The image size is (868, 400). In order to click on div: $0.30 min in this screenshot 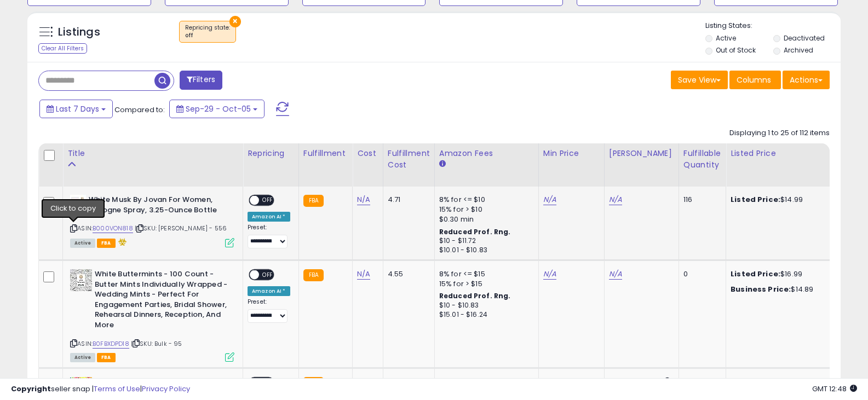, I will do `click(485, 219)`.